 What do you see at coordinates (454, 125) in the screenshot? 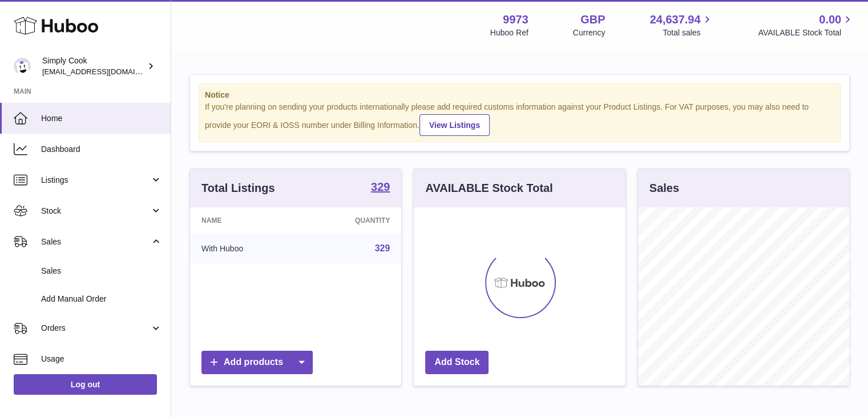
I see `a: View Listings` at bounding box center [454, 125].